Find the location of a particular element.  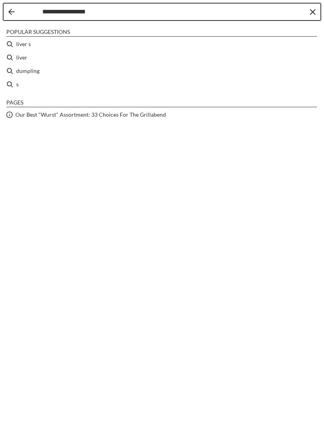

button: Back is located at coordinates (11, 12).